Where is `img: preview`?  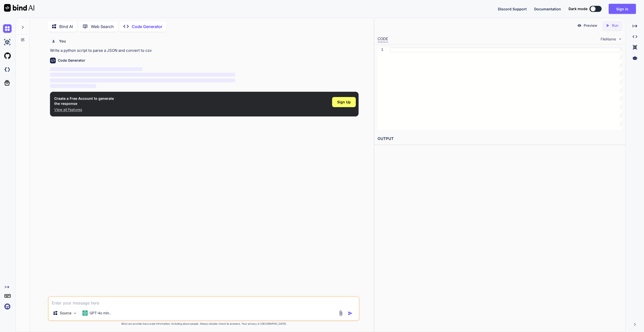
img: preview is located at coordinates (580, 25).